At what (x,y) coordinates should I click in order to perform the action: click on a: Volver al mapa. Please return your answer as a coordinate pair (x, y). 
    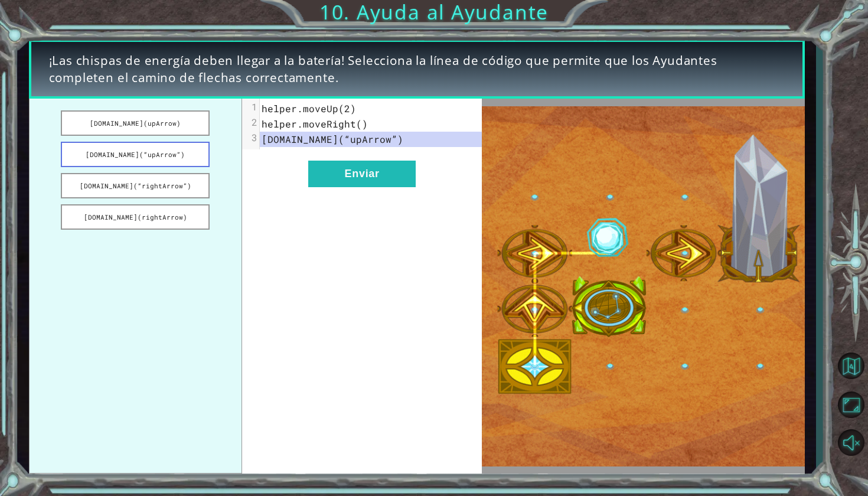
    Looking at the image, I should click on (851, 366).